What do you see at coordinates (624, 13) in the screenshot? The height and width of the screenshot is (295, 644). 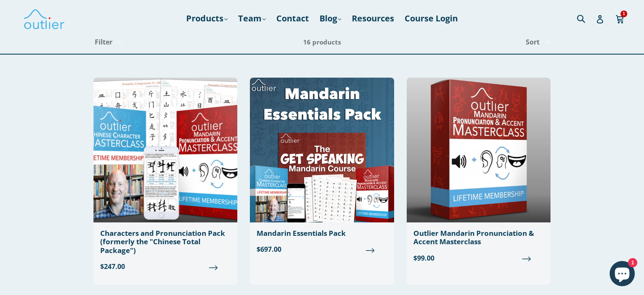 I see `span: 1` at bounding box center [624, 13].